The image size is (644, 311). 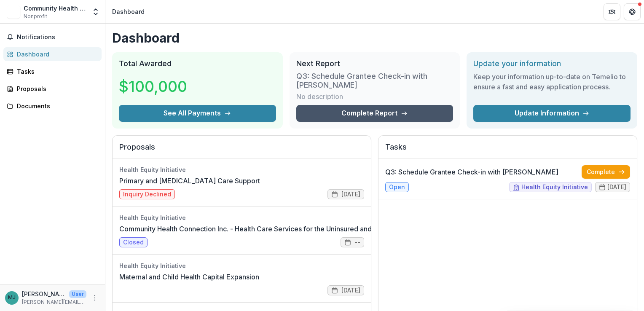 I want to click on div: Michelle Jones, so click(x=12, y=298).